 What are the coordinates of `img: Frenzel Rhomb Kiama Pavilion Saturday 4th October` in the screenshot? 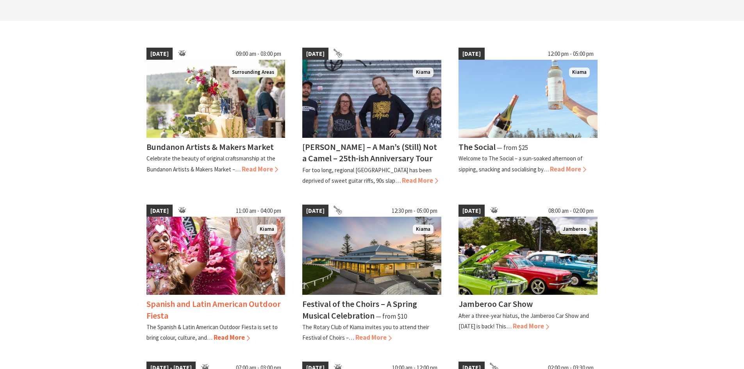 It's located at (372, 99).